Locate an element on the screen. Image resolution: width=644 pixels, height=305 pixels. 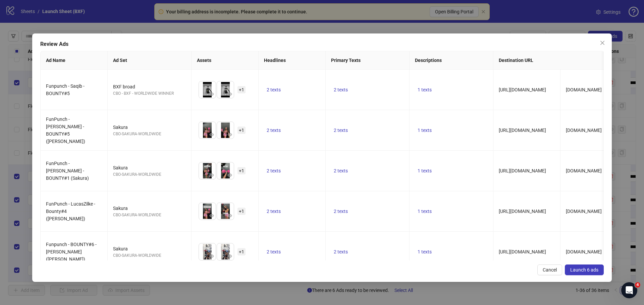
th: Ad Name is located at coordinates (74, 61).